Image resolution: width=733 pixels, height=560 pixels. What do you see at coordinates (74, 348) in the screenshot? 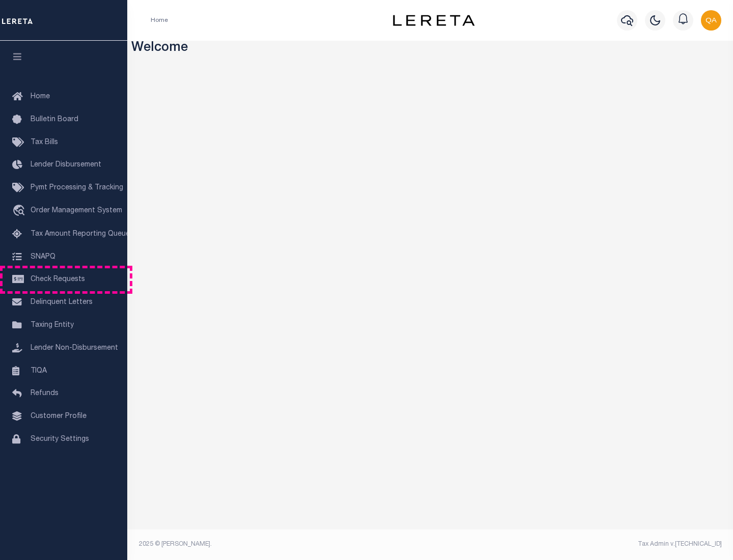
I see `span: Lender Non-Disbursement` at bounding box center [74, 348].